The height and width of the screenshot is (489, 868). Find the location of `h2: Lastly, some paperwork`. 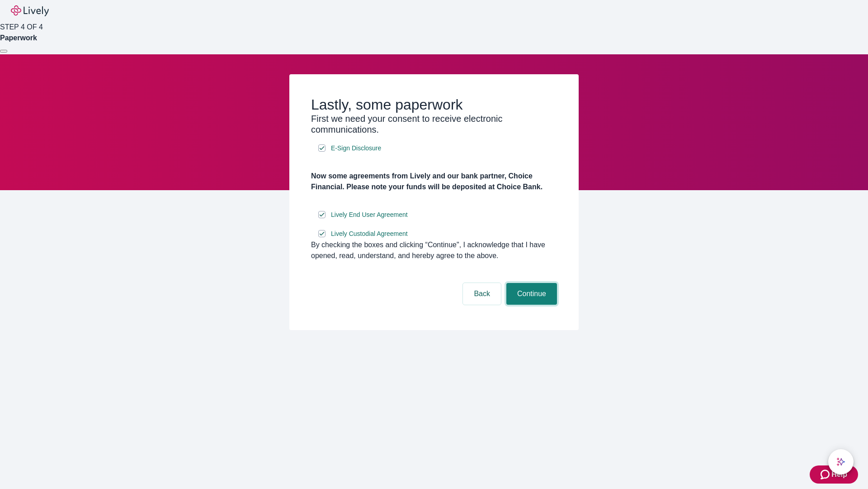

h2: Lastly, some paperwork is located at coordinates (434, 105).